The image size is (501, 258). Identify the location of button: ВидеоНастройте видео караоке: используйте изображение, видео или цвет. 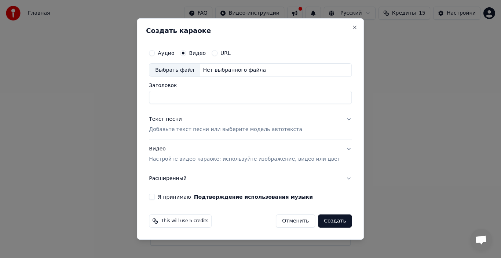
(250, 155).